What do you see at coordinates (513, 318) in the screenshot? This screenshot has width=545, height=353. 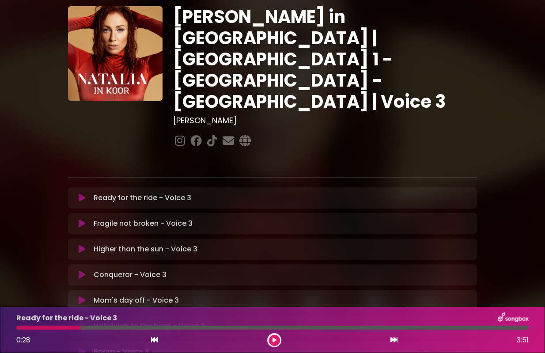 I see `img: songbox-logo-white.png` at bounding box center [513, 318].